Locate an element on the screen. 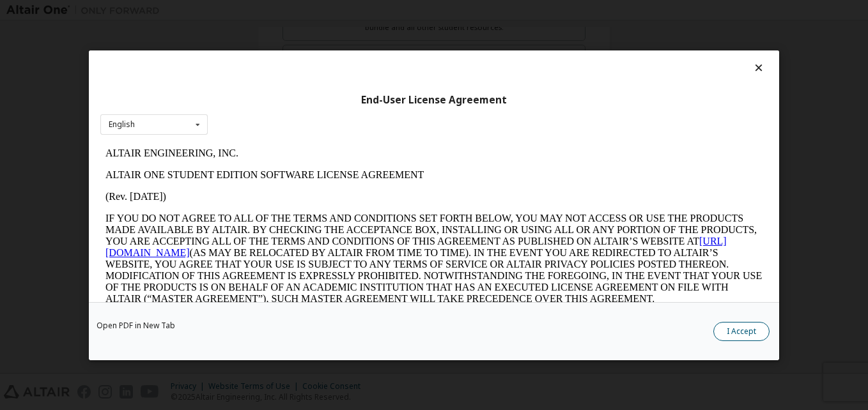 This screenshot has width=868, height=410. p: This Altair One Student Edition Software License Agreement (“Agreement”) is between Altair Engine... is located at coordinates (334, 196).